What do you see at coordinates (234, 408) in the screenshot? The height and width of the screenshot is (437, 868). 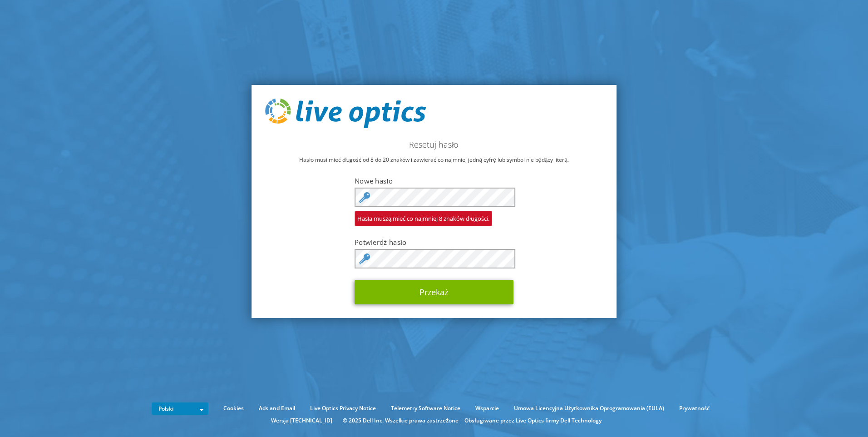 I see `a: Cookies` at bounding box center [234, 408].